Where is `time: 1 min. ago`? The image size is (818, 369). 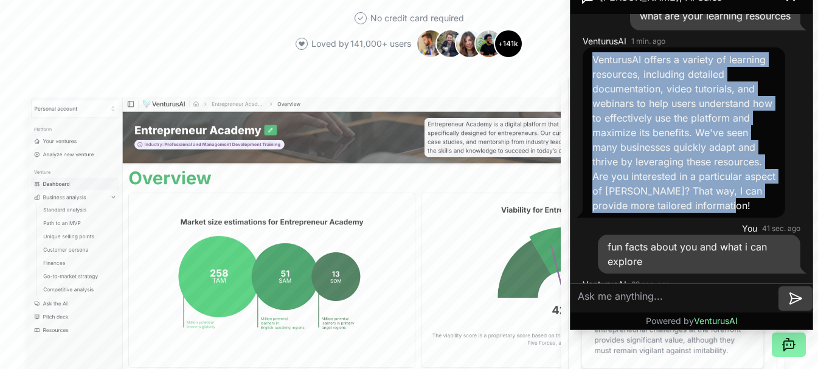 time: 1 min. ago is located at coordinates (648, 41).